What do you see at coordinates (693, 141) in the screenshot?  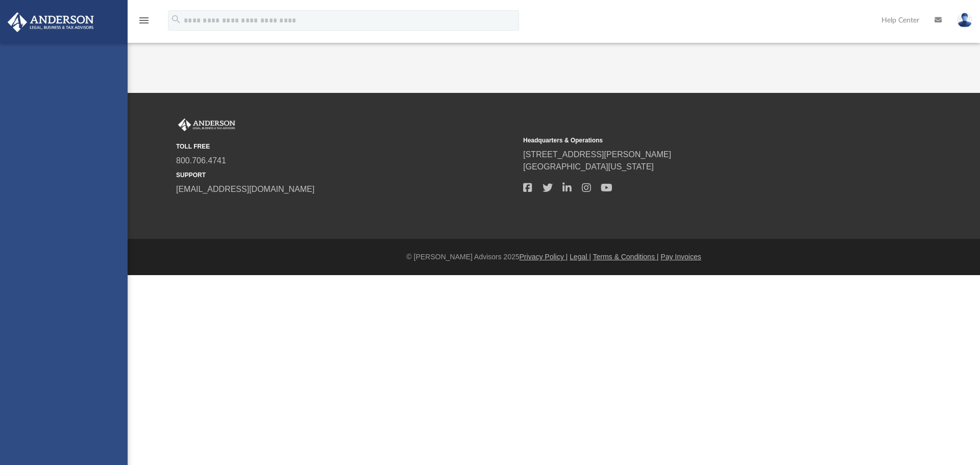 I see `small: Headquarters & Operations` at bounding box center [693, 141].